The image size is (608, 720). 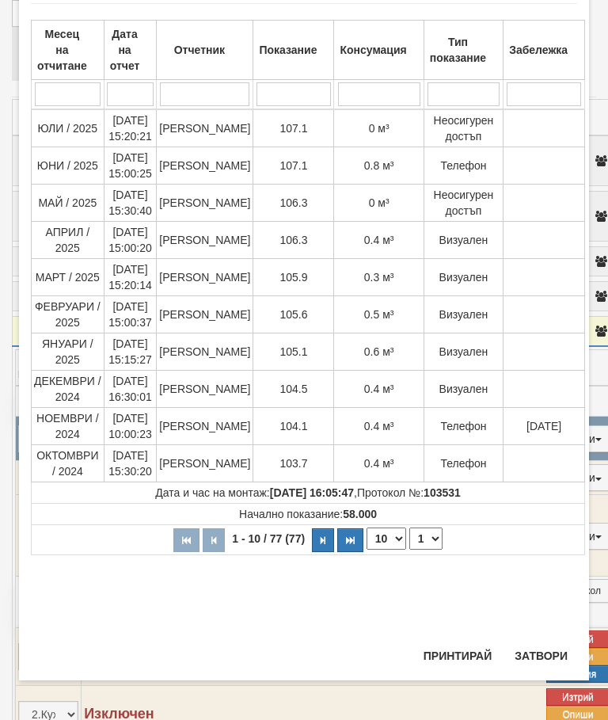 What do you see at coordinates (294, 50) in the screenshot?
I see `th: Показание: No sort applied, activate to apply an ascending sort` at bounding box center [294, 50].